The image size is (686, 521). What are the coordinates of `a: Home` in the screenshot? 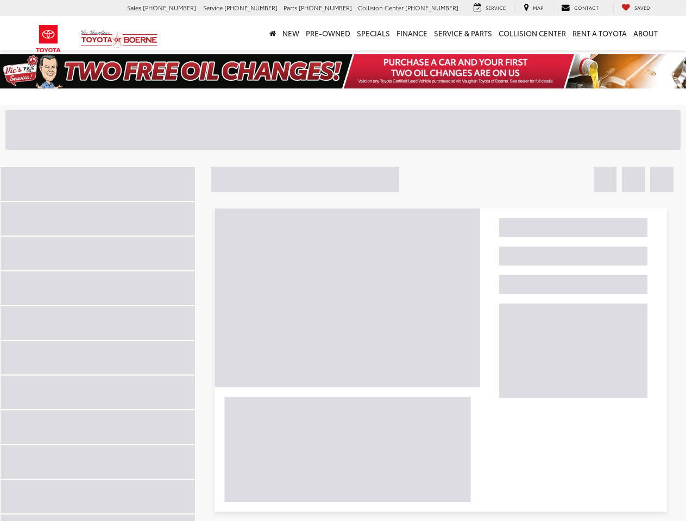 It's located at (272, 33).